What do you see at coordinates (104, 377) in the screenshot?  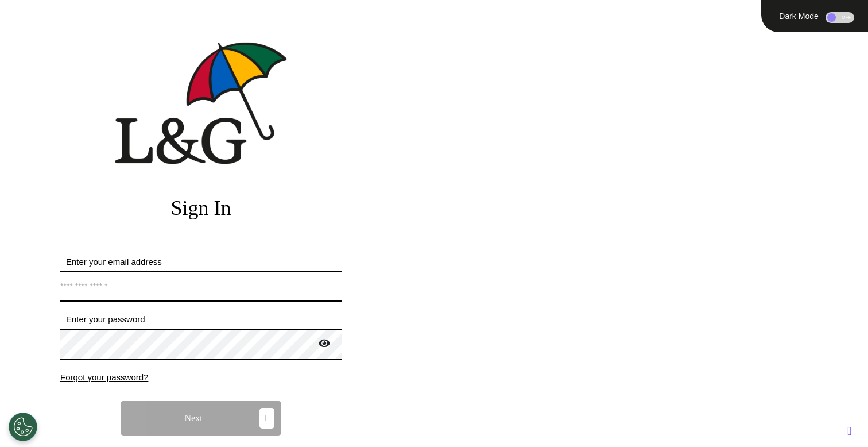 I see `span: Forgot your password?` at bounding box center [104, 377].